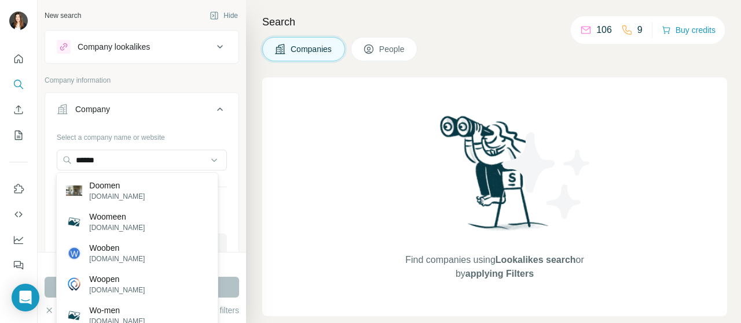  I want to click on p: Wo-men, so click(117, 311).